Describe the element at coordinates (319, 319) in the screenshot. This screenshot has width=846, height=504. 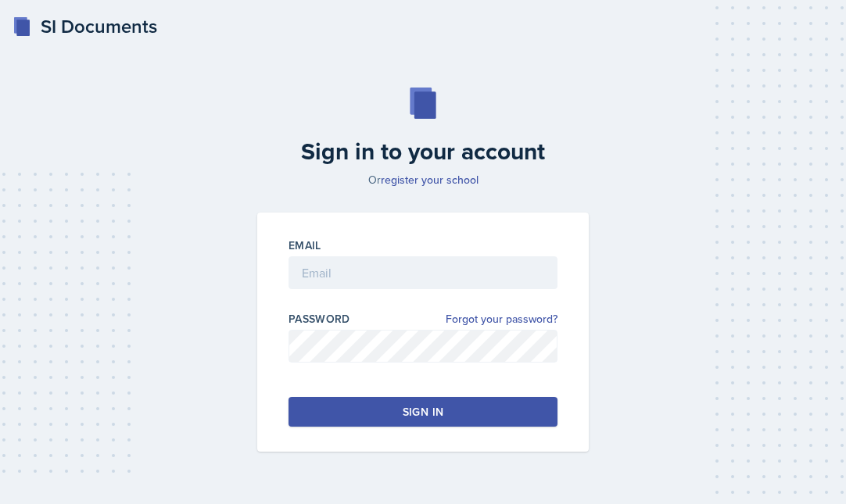
I see `label: Password` at that location.